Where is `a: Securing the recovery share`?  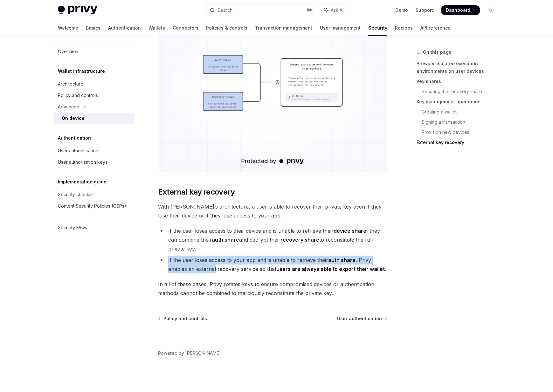 a: Securing the recovery share is located at coordinates (461, 91).